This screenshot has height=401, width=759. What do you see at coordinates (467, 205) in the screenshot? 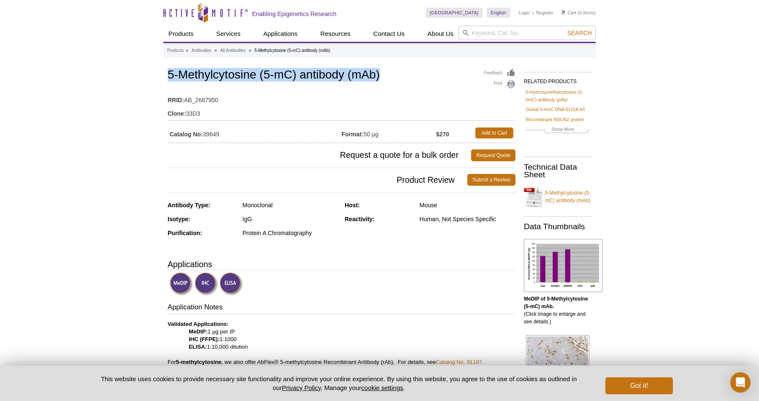
I see `div: Mouse` at bounding box center [467, 205].